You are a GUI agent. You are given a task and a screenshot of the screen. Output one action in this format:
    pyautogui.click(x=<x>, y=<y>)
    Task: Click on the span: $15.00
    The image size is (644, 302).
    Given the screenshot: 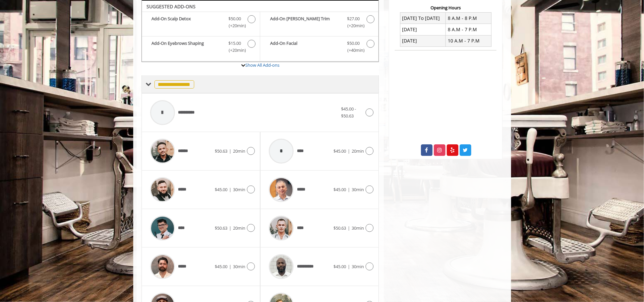 What is the action you would take?
    pyautogui.click(x=235, y=43)
    